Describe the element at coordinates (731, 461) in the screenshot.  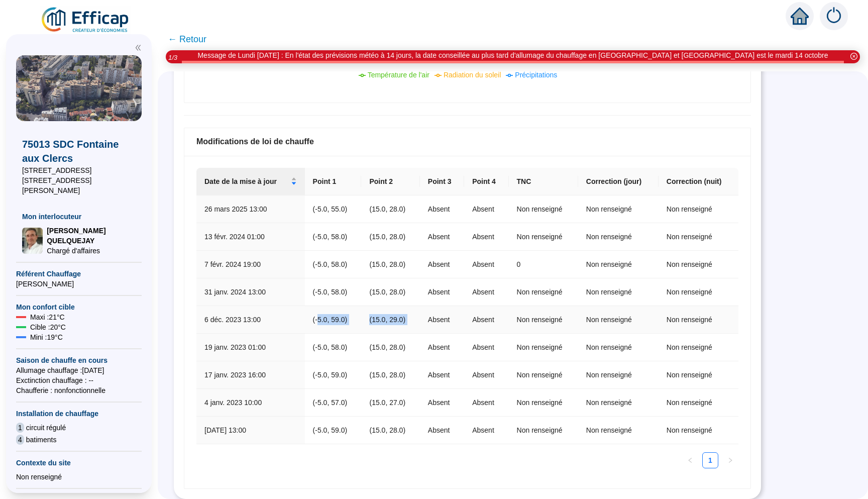
I see `span: right` at that location.